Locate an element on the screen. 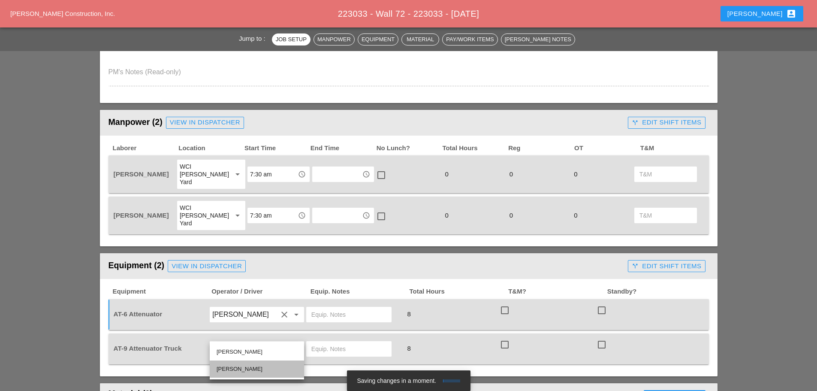  span: Laborer is located at coordinates (145, 148).